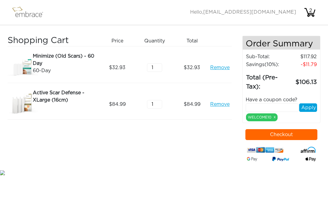 This screenshot has height=211, width=328. What do you see at coordinates (310, 12) in the screenshot?
I see `img: cart` at bounding box center [310, 12].